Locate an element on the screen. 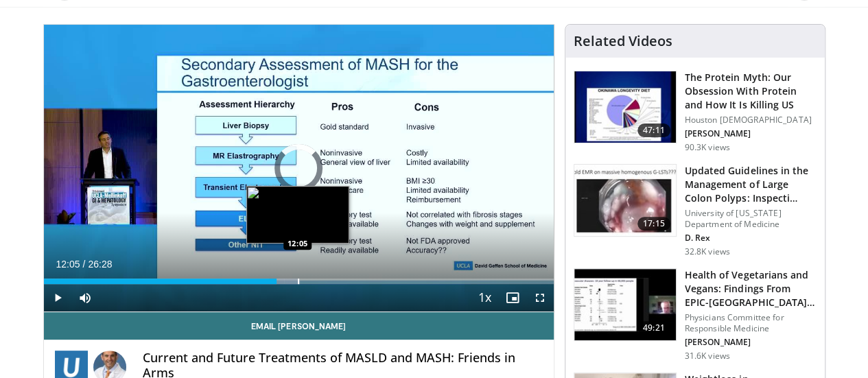 The height and width of the screenshot is (378, 868). button: Fullscreen is located at coordinates (540, 298).